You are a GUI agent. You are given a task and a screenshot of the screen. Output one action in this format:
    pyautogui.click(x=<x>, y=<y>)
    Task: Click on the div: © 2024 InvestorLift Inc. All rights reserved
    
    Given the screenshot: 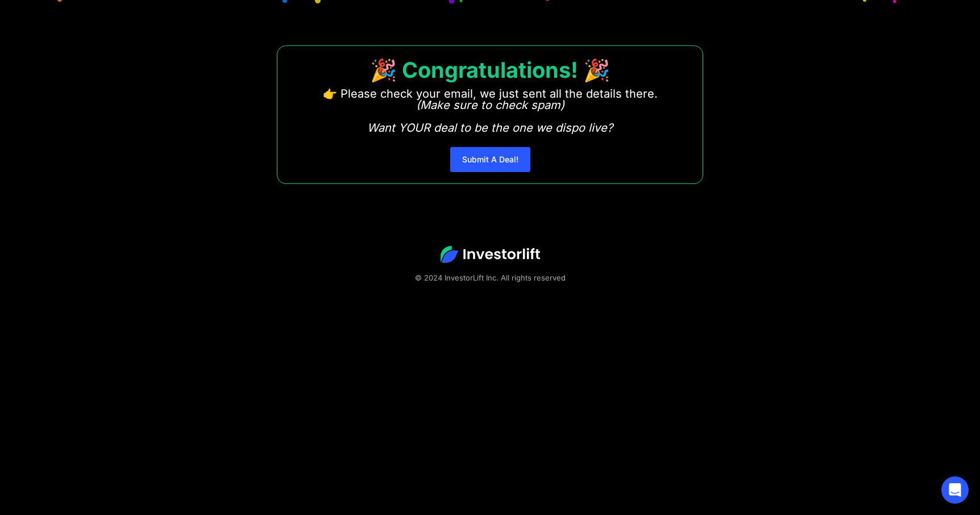 What is the action you would take?
    pyautogui.click(x=490, y=278)
    